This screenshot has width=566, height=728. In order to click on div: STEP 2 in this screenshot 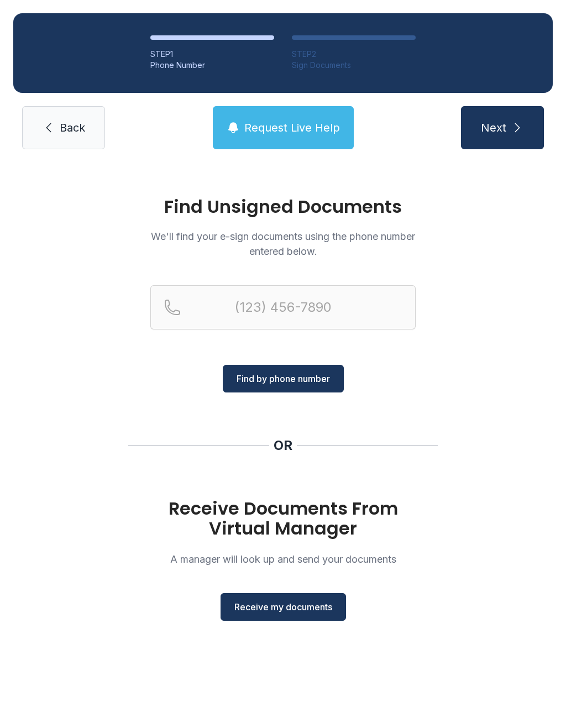, I will do `click(354, 54)`.